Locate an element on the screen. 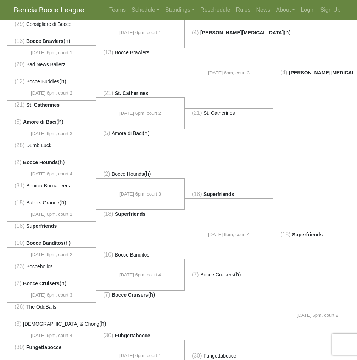 The image size is (357, 360). a: Login is located at coordinates (308, 10).